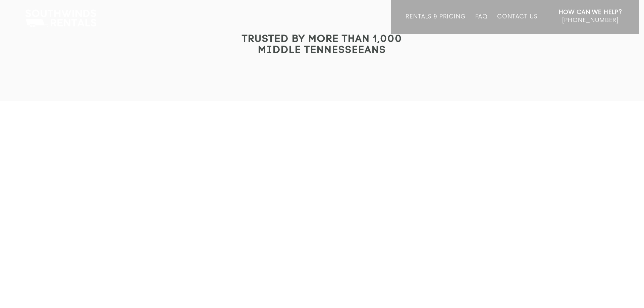 The height and width of the screenshot is (308, 644). Describe the element at coordinates (590, 13) in the screenshot. I see `strong: How Can We Help?` at that location.